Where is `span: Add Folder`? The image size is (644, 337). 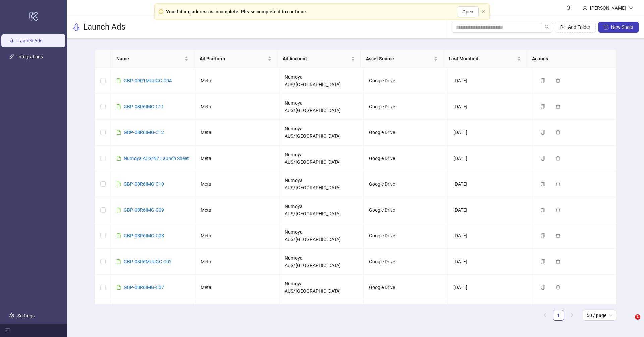 span: Add Folder is located at coordinates (579, 27).